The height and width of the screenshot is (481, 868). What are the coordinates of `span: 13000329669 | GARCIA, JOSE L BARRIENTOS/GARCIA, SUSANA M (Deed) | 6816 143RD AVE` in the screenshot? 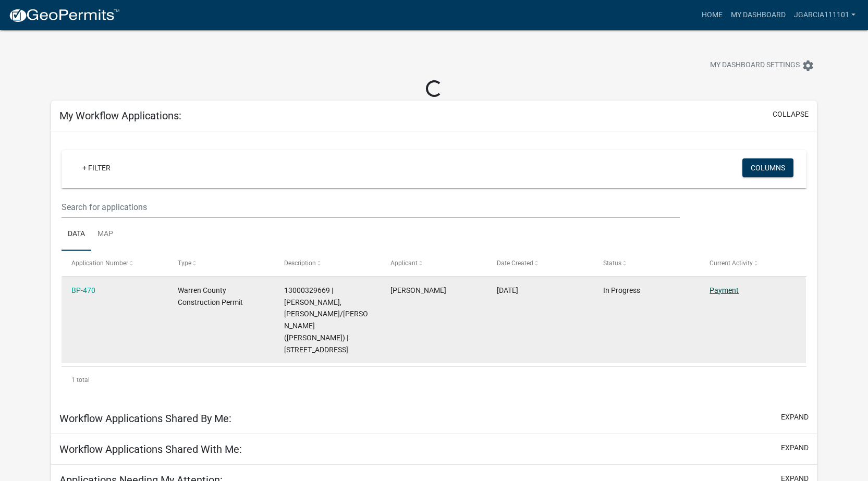 It's located at (326, 320).